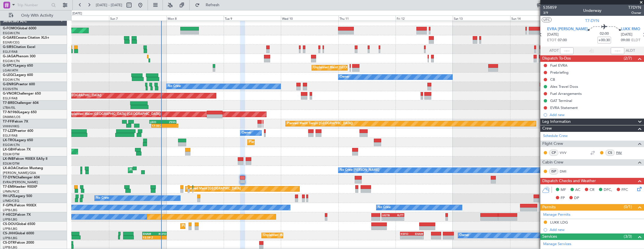  I want to click on a: 9H-LPZLegacy 500, so click(17, 196).